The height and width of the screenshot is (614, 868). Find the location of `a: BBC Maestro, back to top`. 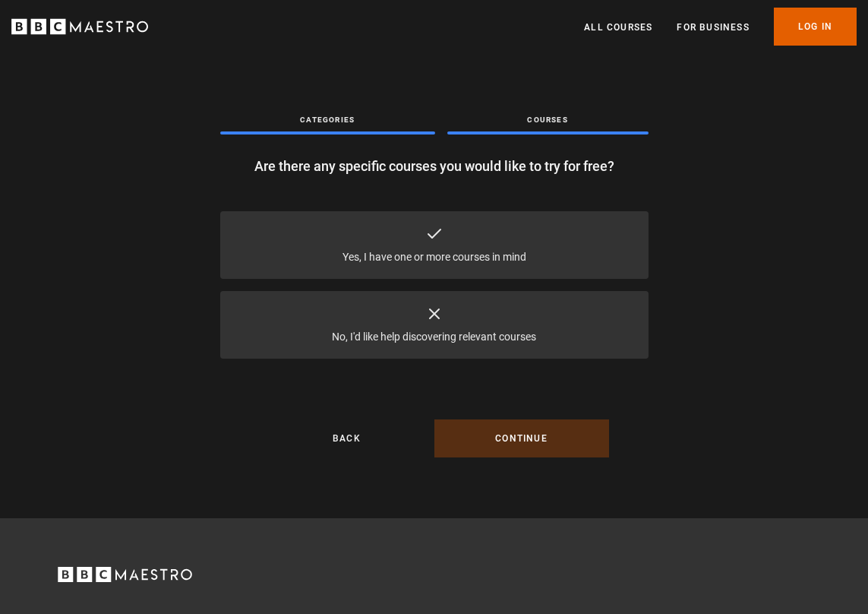

a: BBC Maestro, back to top is located at coordinates (125, 579).